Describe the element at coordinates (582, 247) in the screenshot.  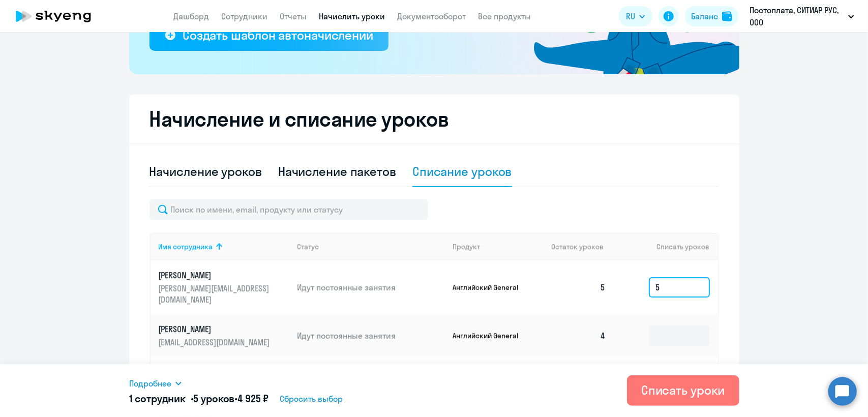
I see `div: Остаток уроков` at that location.